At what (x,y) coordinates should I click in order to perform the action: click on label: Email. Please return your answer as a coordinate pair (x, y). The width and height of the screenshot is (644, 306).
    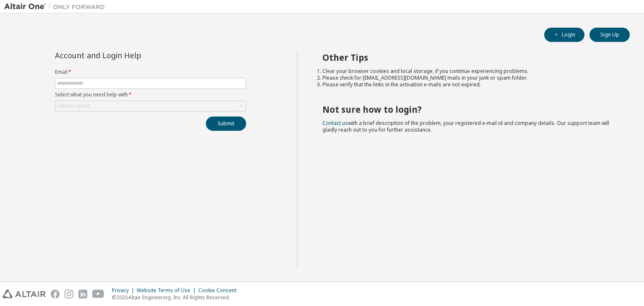
    Looking at the image, I should click on (151, 72).